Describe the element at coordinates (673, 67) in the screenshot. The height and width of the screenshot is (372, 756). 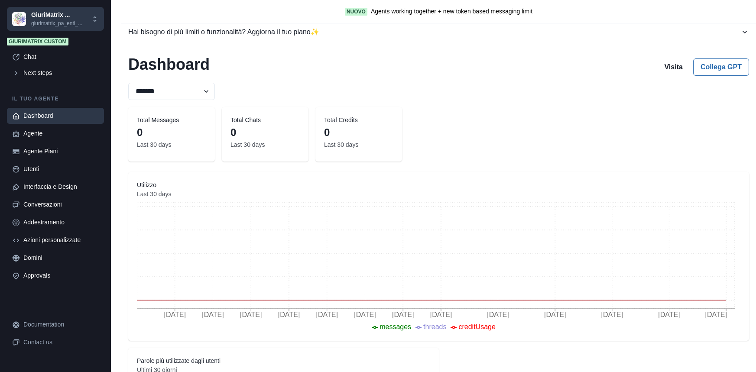
I see `a: Visita` at that location.